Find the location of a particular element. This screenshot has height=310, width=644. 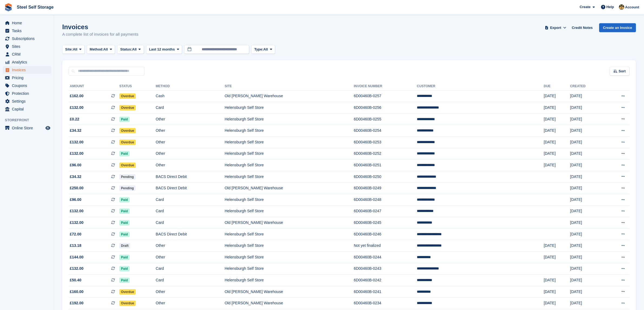

button: Method: All is located at coordinates (101, 50).